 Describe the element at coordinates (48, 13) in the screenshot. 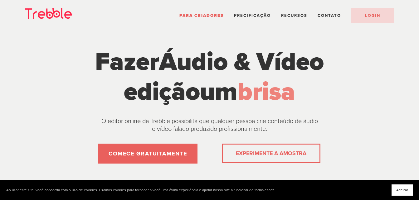

I see `img: Agudos` at that location.